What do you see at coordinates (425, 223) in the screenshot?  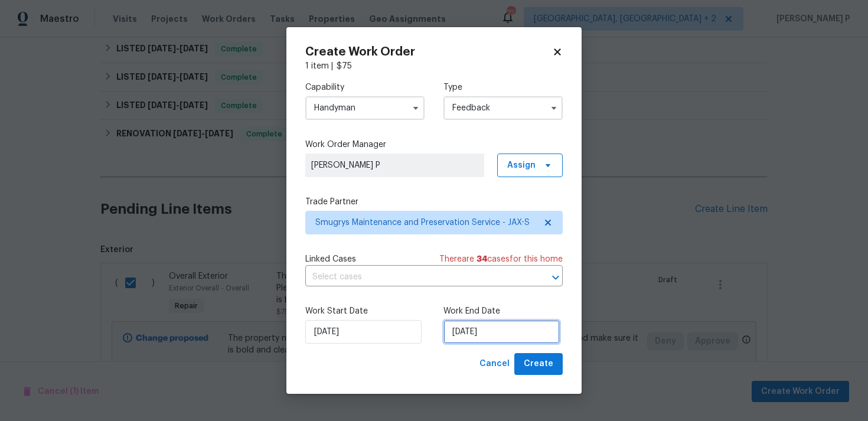 I see `span: Smugrys Maintenance and Preservation Service - JAX-S` at bounding box center [425, 223].